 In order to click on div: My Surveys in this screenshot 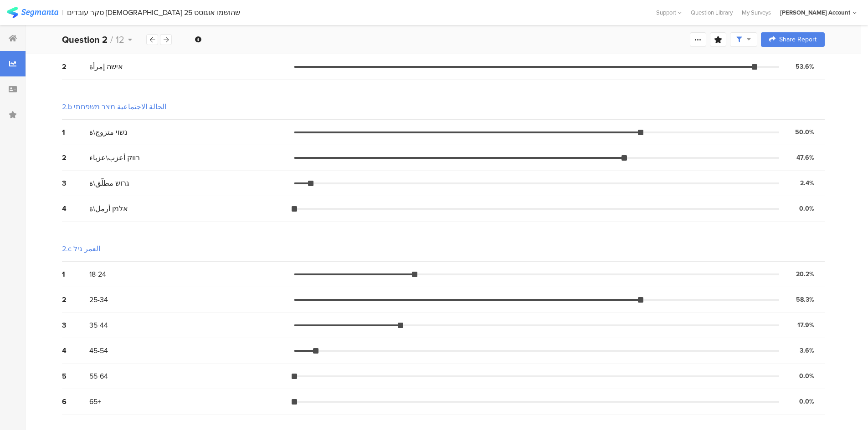, I will do `click(757, 12)`.